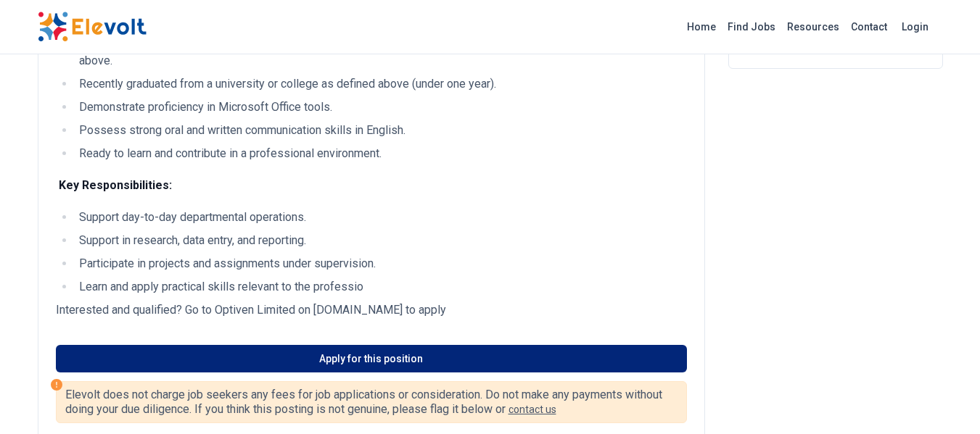  Describe the element at coordinates (381, 154) in the screenshot. I see `li: Ready to learn and contribute in a professional environment.` at that location.